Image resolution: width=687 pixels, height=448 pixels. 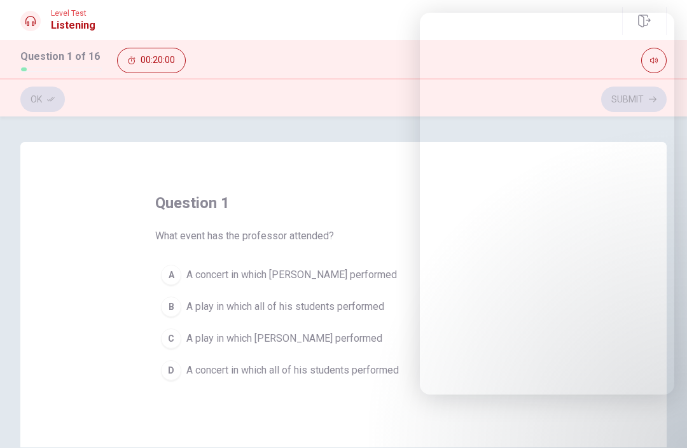 I want to click on div: B, so click(x=171, y=307).